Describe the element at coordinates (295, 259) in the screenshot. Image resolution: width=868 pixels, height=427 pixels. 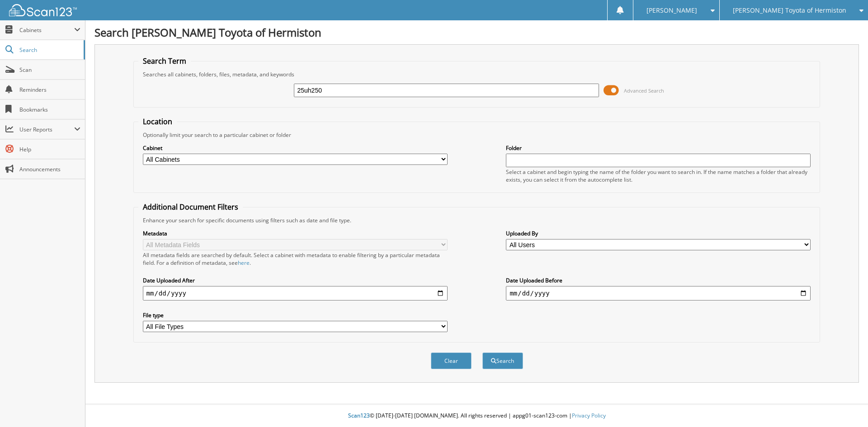
I see `div: All metadata fields are searched by default. Select a cabinet with metadata to enable filtering b...` at that location.